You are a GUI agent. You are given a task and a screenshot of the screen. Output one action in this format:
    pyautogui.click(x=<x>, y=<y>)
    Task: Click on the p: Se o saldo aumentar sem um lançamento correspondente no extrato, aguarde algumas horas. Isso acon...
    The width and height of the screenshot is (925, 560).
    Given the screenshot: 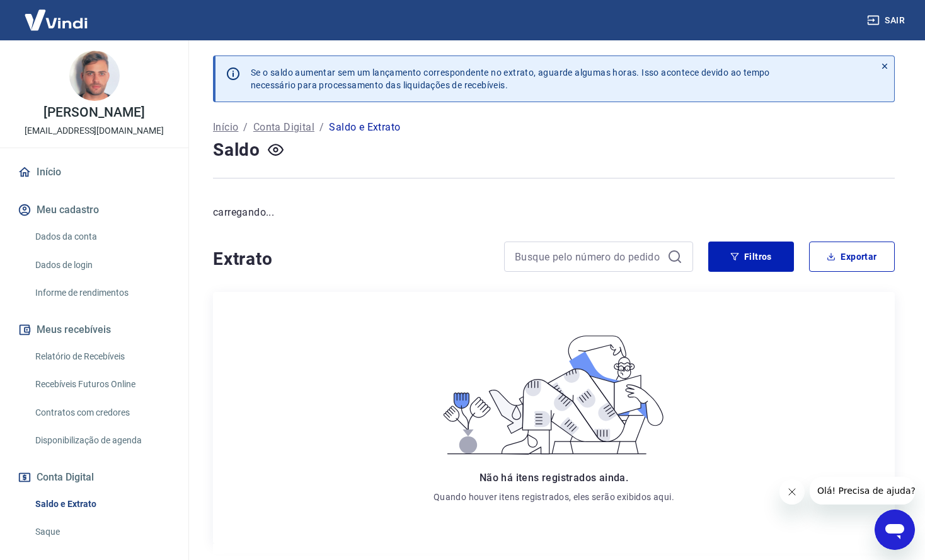 What is the action you would take?
    pyautogui.click(x=510, y=79)
    